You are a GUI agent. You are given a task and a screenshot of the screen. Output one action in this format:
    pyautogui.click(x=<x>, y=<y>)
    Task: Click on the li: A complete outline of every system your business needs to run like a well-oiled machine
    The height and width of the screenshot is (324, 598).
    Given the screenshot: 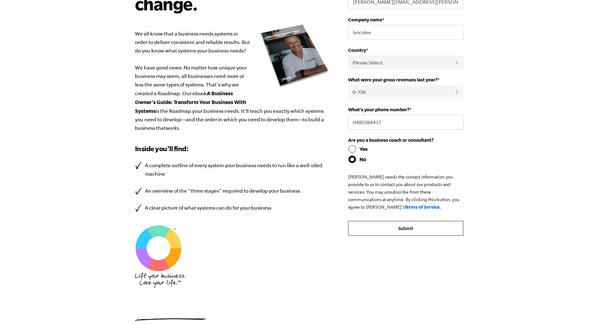 What is the action you would take?
    pyautogui.click(x=232, y=169)
    